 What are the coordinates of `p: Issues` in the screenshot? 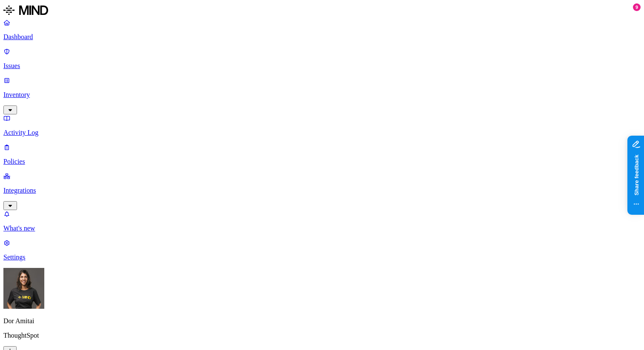 It's located at (322, 66).